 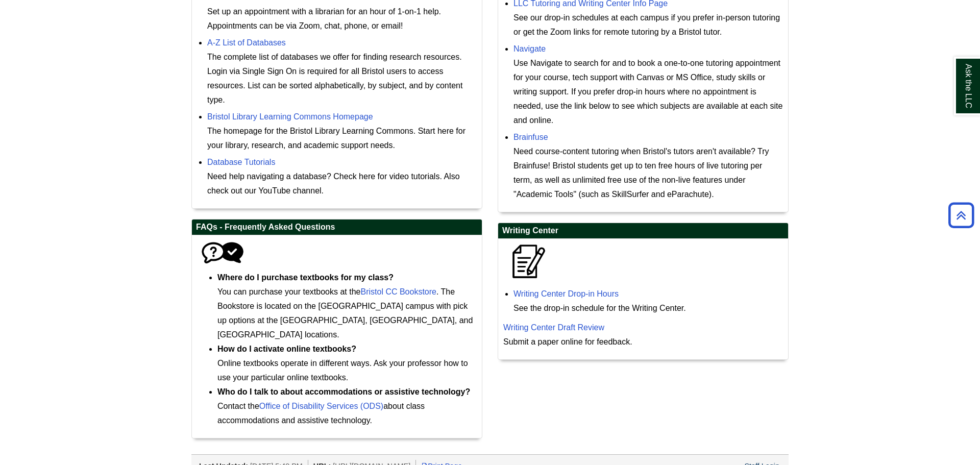 What do you see at coordinates (343, 363) in the screenshot?
I see `span: Online textbooks operate in different ways. Ask your professor how to use your particular online ...` at bounding box center [343, 363].